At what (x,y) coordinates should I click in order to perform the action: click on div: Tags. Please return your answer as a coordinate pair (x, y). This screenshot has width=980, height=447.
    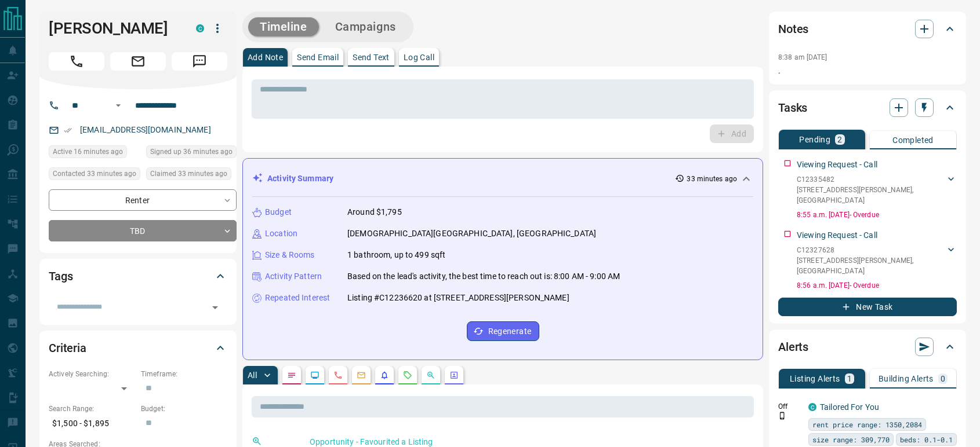
    Looking at the image, I should click on (138, 276).